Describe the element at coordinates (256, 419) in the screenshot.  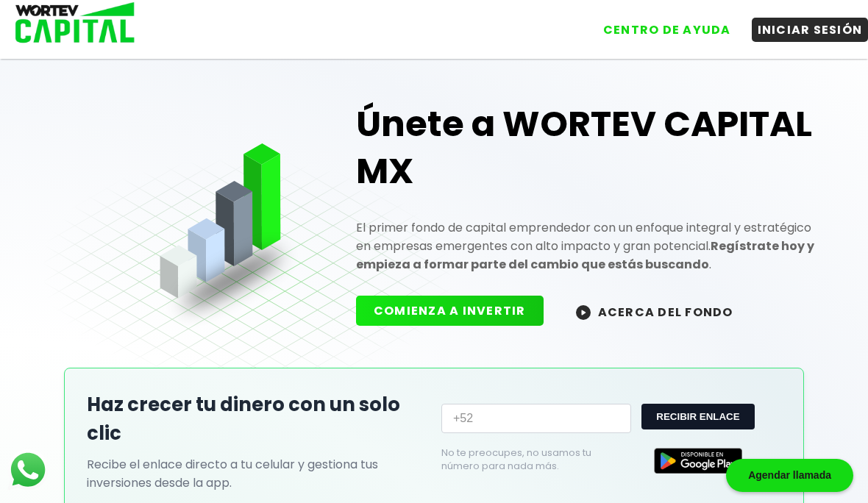
I see `h2: Haz crecer tu dinero con un solo clic` at that location.